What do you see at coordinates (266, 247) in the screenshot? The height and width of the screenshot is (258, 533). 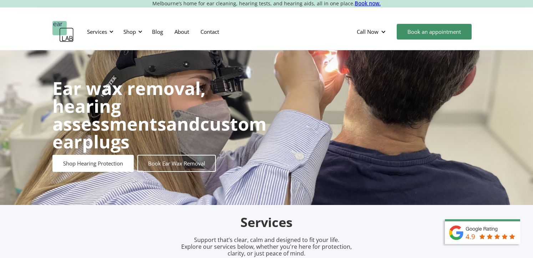 I see `p: Support that’s clear, calm and designed to fit your life. Explore our services below, whether you...` at bounding box center [266, 247].